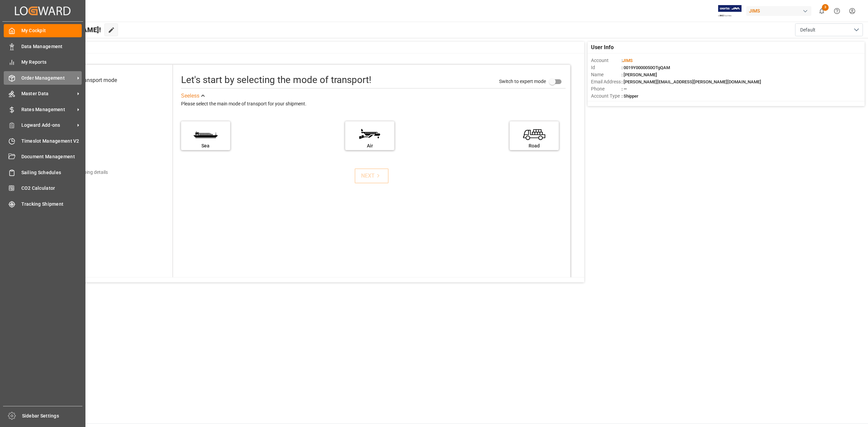 The width and height of the screenshot is (868, 427). What do you see at coordinates (534, 145) in the screenshot?
I see `div: Road` at bounding box center [534, 145].